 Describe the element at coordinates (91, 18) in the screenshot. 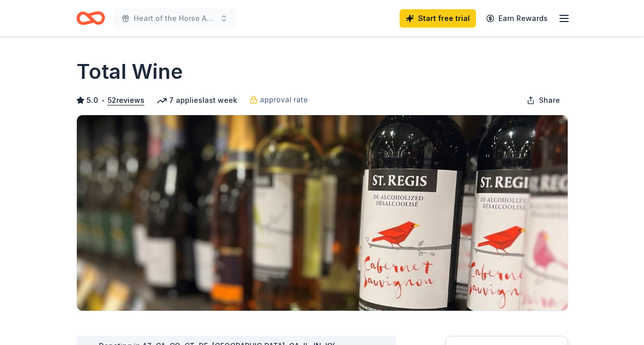

I see `a: Home` at that location.